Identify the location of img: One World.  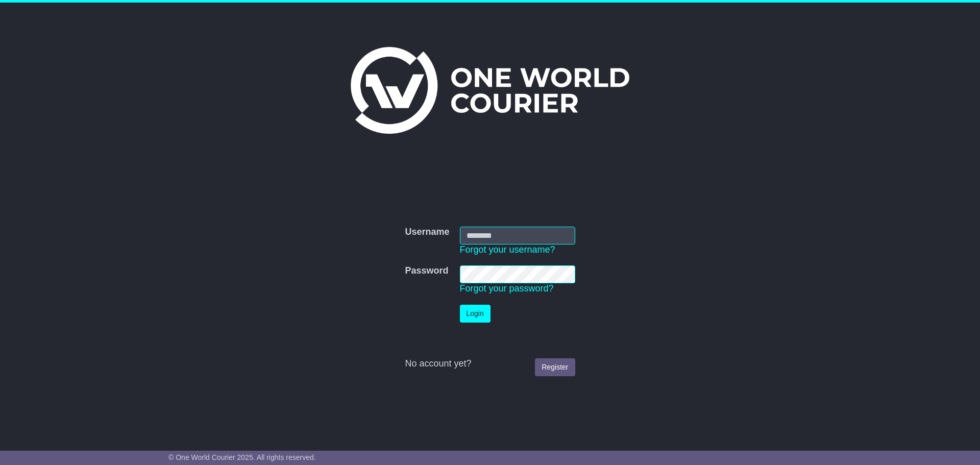
(490, 91).